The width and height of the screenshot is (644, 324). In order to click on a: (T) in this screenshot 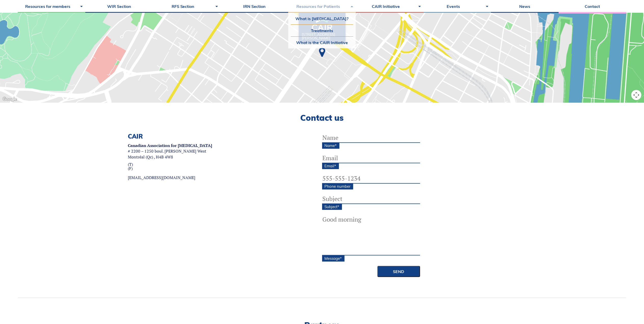, I will do `click(170, 165)`.